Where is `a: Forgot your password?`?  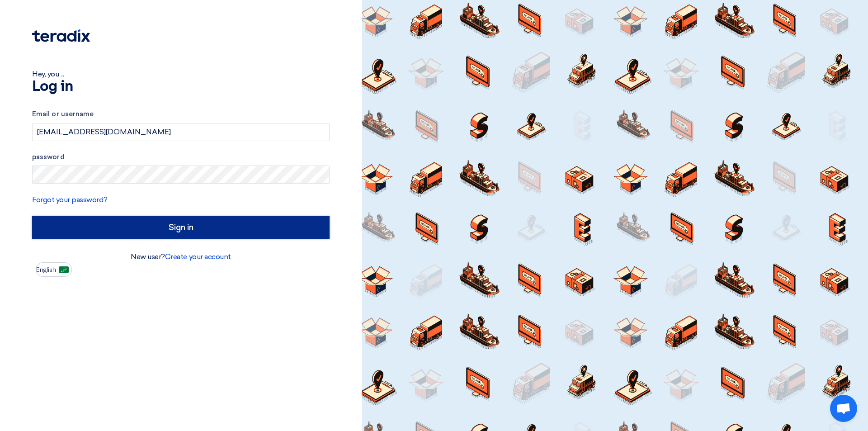
a: Forgot your password? is located at coordinates (69, 199).